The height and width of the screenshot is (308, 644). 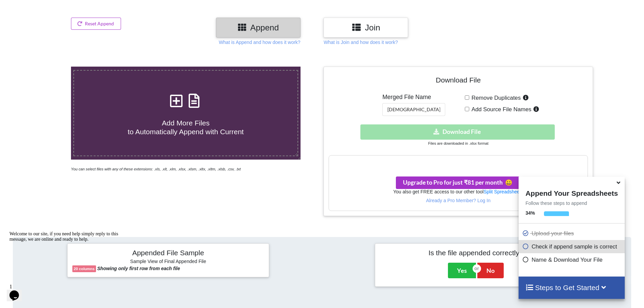 I want to click on span: 1, so click(x=4, y=5).